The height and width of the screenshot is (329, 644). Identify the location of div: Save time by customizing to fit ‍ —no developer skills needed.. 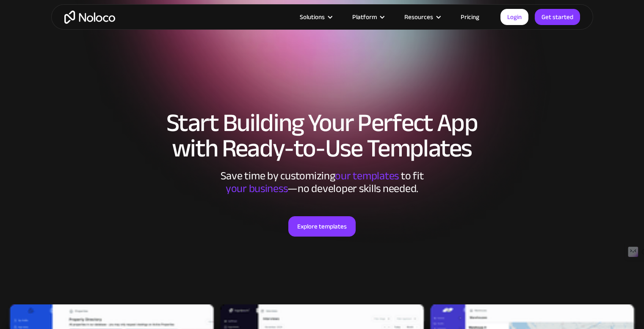
(322, 182).